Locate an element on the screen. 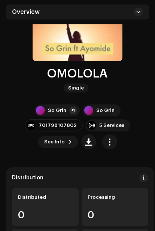 Image resolution: width=155 pixels, height=231 pixels. div: Distributed is located at coordinates (45, 197).